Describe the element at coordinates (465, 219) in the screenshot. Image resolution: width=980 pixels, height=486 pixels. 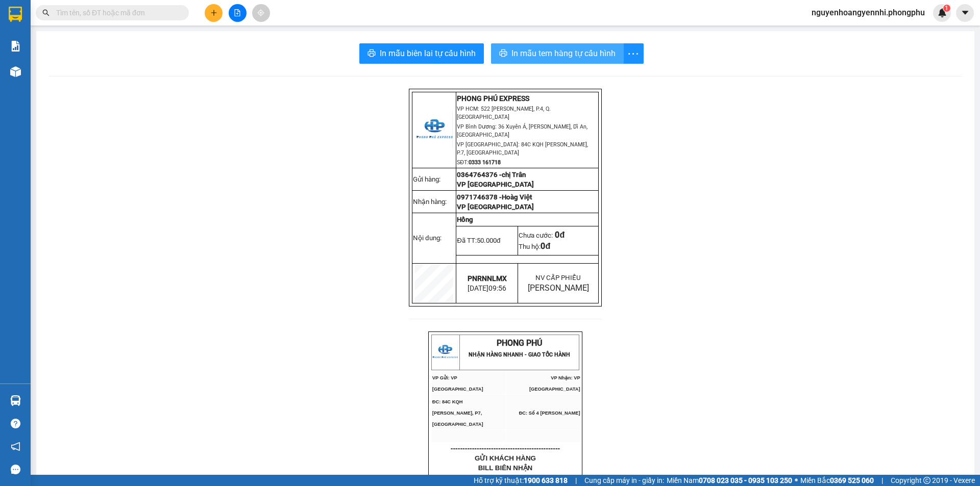
I see `span: Hồng` at that location.